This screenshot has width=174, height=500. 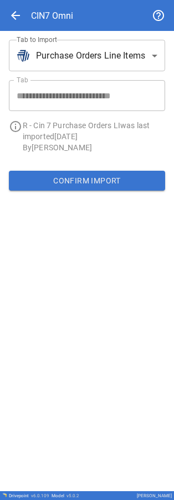 I want to click on span: v 5.0.2, so click(x=72, y=496).